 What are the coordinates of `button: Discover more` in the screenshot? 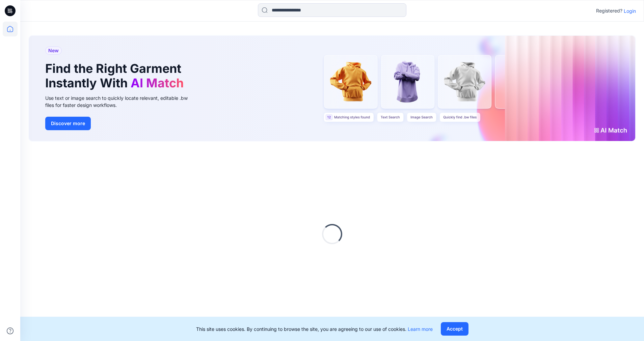 It's located at (68, 124).